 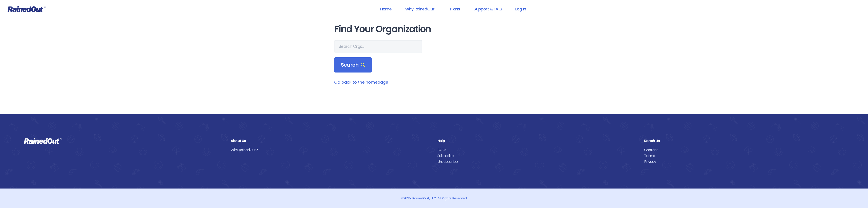 What do you see at coordinates (434, 29) in the screenshot?
I see `h1: Find Your Organization` at bounding box center [434, 29].